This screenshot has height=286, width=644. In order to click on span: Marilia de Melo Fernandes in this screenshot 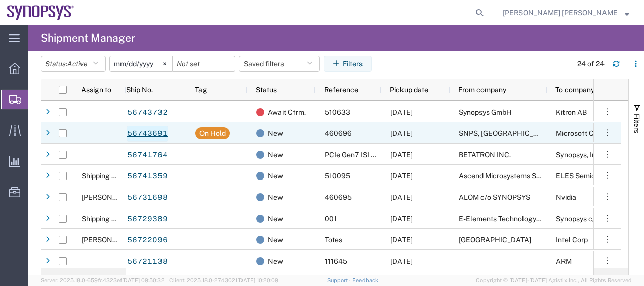, I will do `click(560, 13)`.